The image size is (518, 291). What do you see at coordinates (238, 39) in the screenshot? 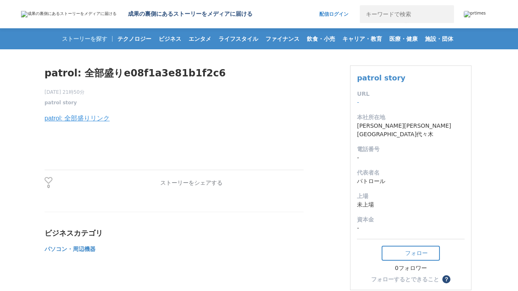
I see `span: ライフスタイル` at bounding box center [238, 39].